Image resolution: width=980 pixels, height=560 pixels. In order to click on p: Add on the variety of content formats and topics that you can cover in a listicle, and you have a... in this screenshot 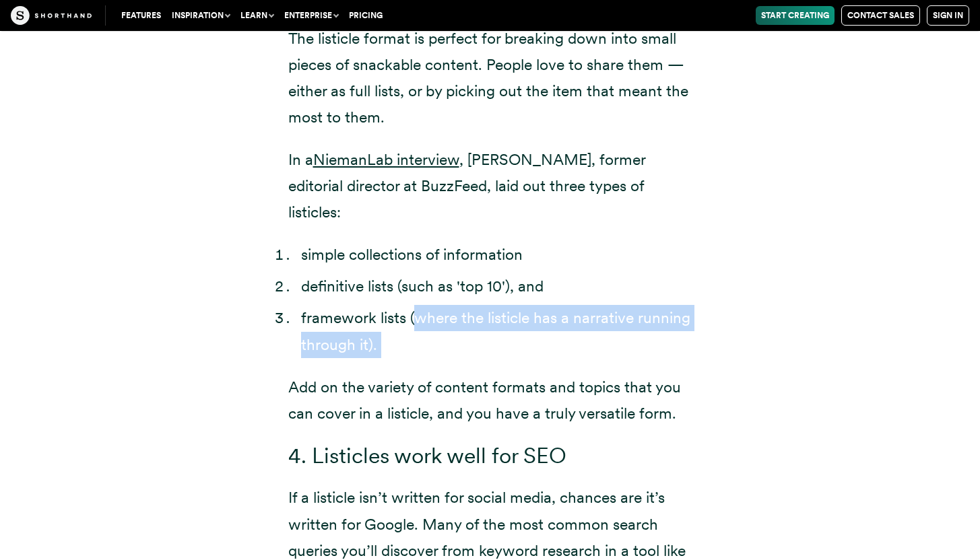, I will do `click(490, 401)`.